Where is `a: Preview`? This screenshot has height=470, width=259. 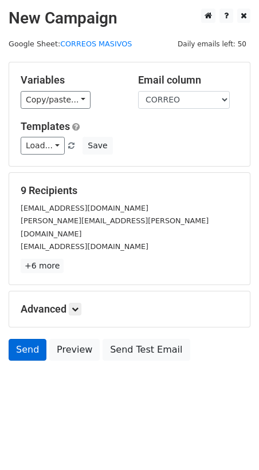 a: Preview is located at coordinates (74, 350).